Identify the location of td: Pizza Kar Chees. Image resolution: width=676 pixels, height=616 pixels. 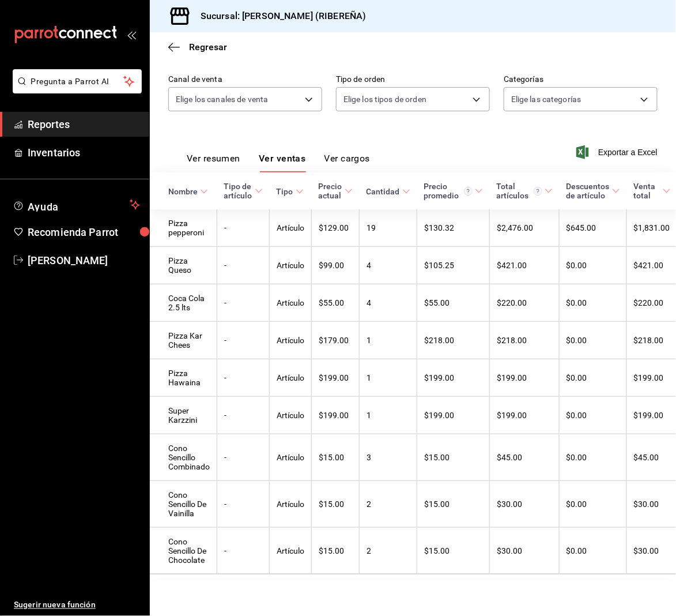
(183, 340).